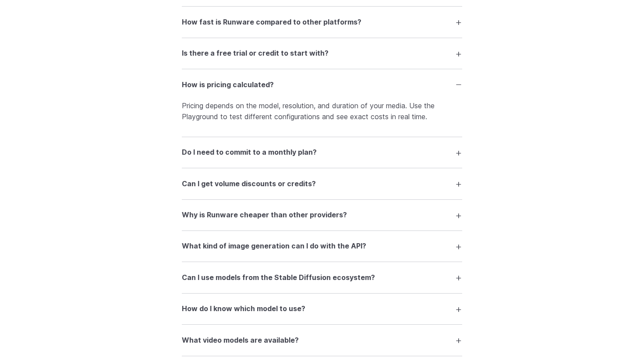 The height and width of the screenshot is (358, 644). Describe the element at coordinates (244, 309) in the screenshot. I see `h3: How do I know which model to use?` at that location.